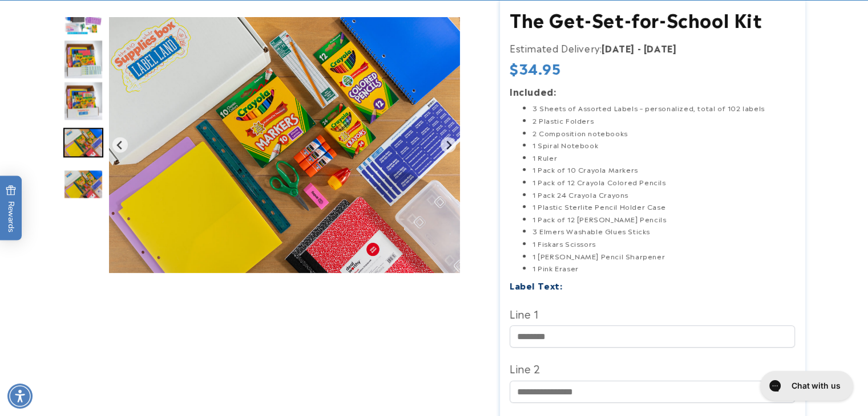 The height and width of the screenshot is (416, 868). Describe the element at coordinates (664, 244) in the screenshot. I see `li: 1 Fiskars Scissors` at that location.